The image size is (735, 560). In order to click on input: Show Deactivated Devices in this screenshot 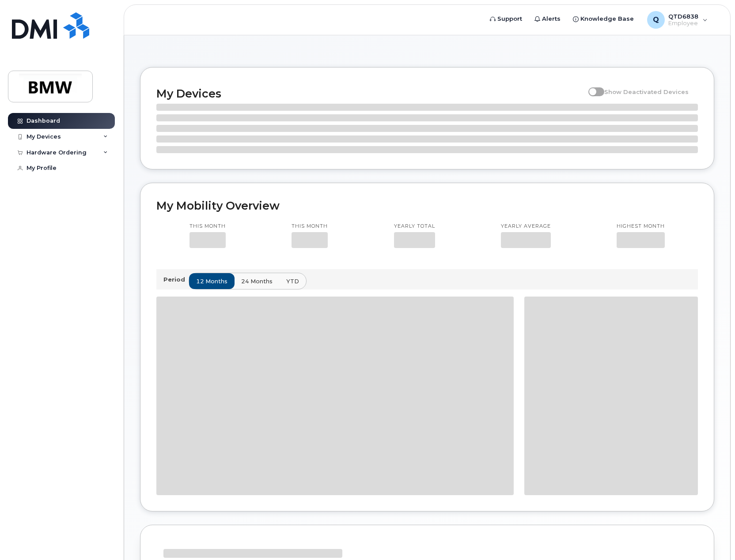, I will do `click(591, 87)`.